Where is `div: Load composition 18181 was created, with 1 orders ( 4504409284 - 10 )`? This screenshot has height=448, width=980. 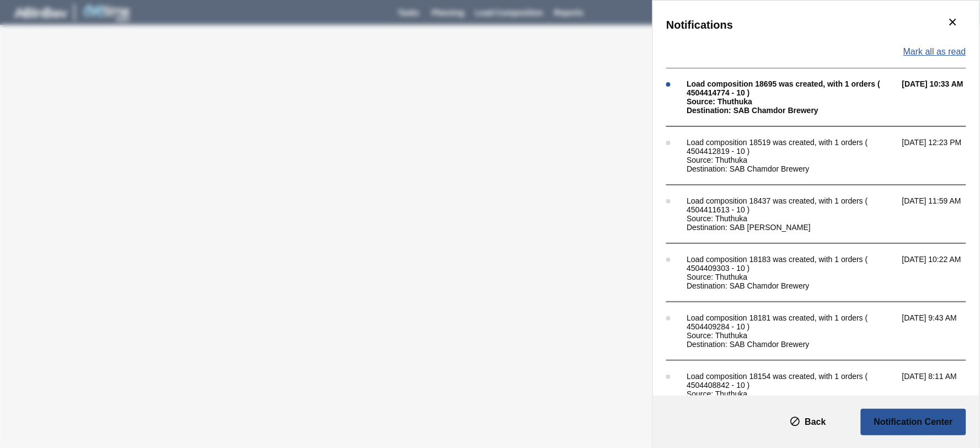
div: Load composition 18181 was created, with 1 orders ( 4504409284 - 10 ) is located at coordinates (791, 322).